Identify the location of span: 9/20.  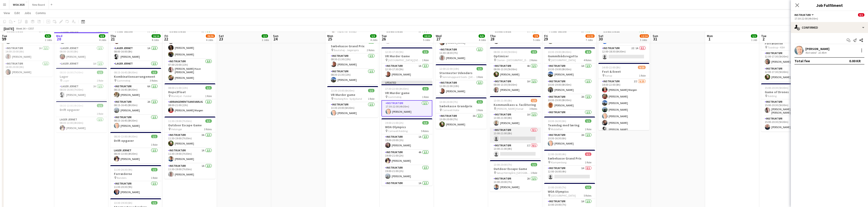
(642, 67).